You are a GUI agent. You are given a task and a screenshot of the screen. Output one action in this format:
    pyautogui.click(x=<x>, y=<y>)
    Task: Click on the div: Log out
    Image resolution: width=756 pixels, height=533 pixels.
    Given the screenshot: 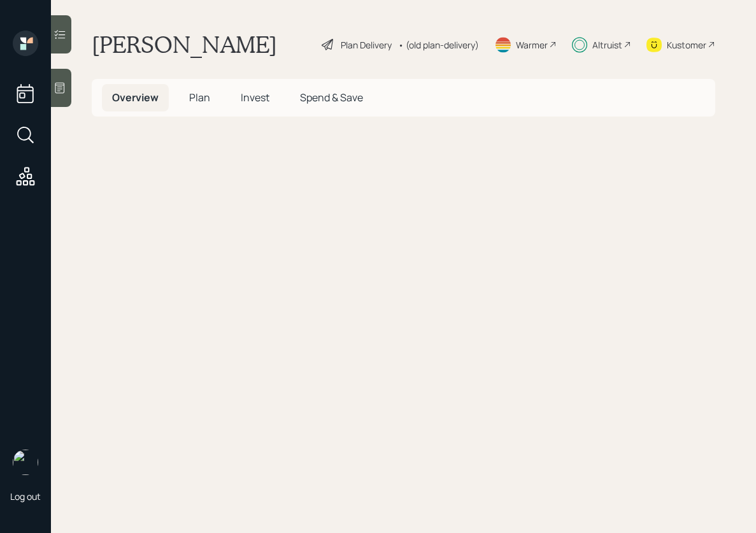 What is the action you would take?
    pyautogui.click(x=25, y=496)
    